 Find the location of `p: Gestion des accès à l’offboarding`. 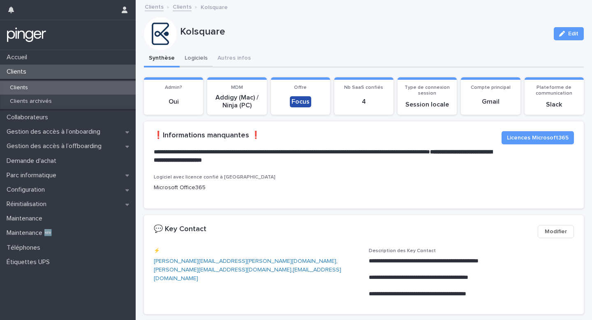

p: Gestion des accès à l’offboarding is located at coordinates (56, 146).